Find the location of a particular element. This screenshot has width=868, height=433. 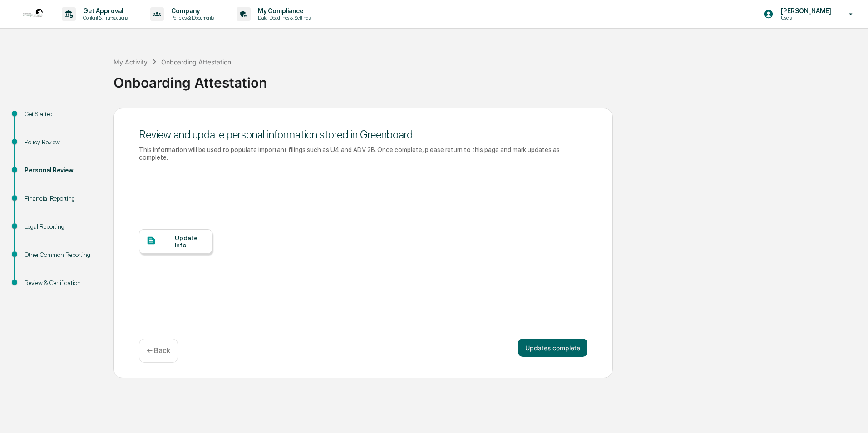

div: My Activity is located at coordinates (130, 62).